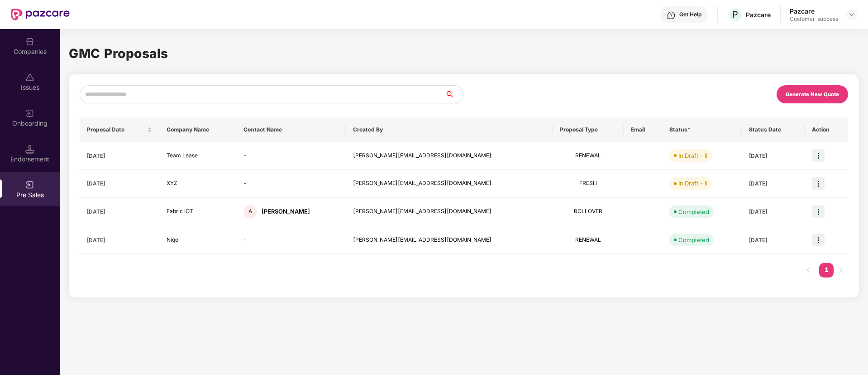 This screenshot has width=868, height=375. Describe the element at coordinates (588, 130) in the screenshot. I see `th: Proposal Type` at that location.